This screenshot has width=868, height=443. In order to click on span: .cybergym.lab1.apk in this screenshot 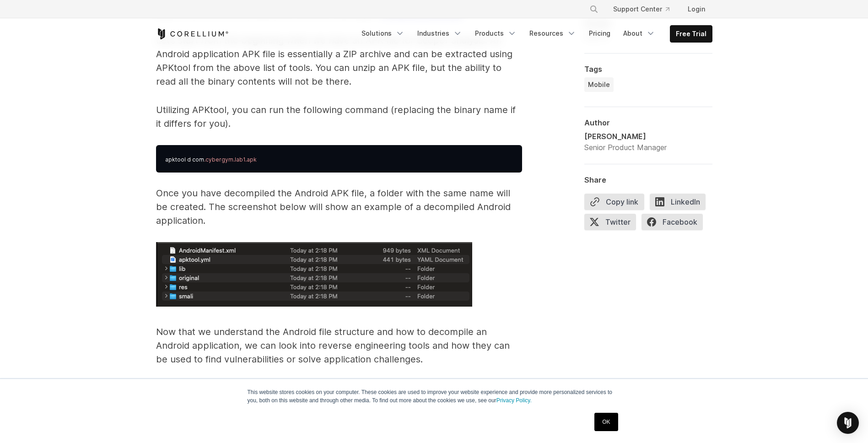, I will do `click(230, 159)`.